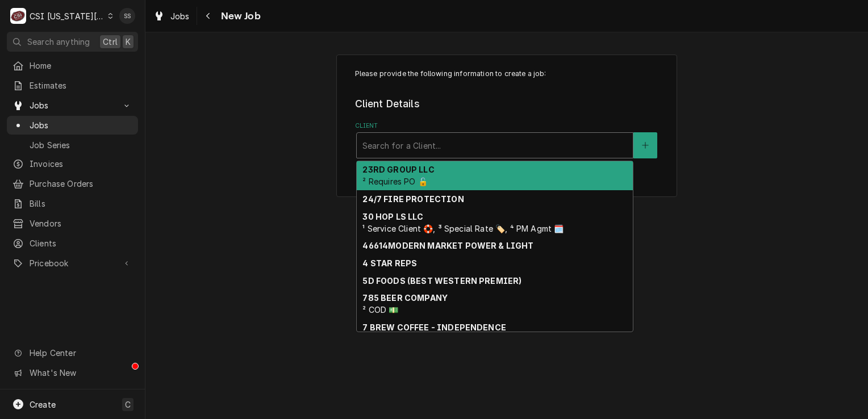 Image resolution: width=868 pixels, height=419 pixels. Describe the element at coordinates (80, 65) in the screenshot. I see `span: Home` at that location.